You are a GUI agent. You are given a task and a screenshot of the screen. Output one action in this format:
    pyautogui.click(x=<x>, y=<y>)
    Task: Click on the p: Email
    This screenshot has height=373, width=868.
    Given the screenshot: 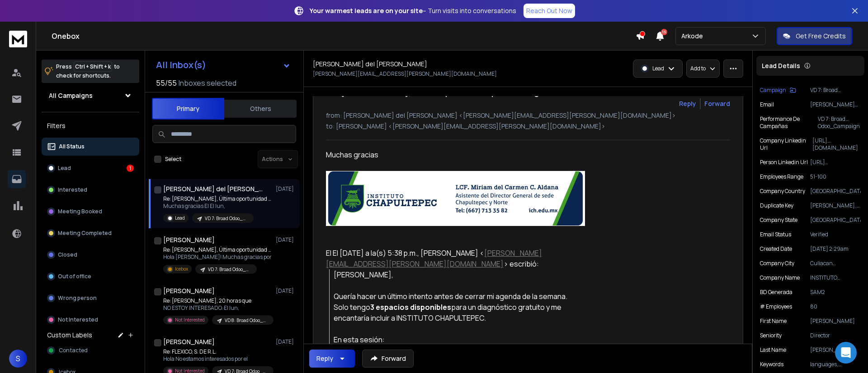 What is the action you would take?
    pyautogui.click(x=766, y=105)
    